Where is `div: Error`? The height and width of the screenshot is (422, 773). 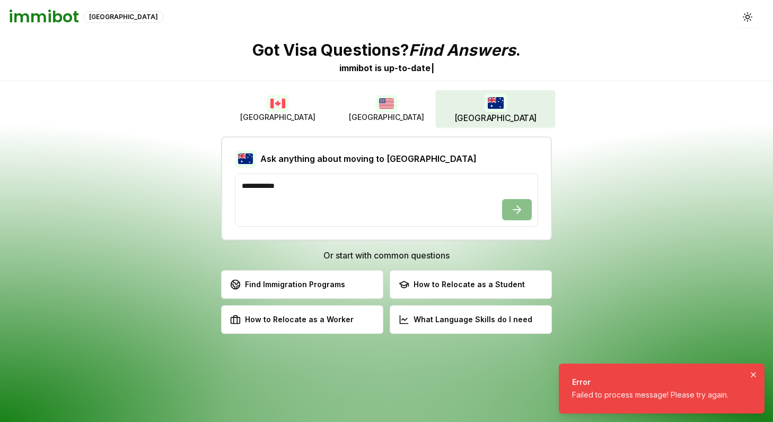
div: Error is located at coordinates (650, 382).